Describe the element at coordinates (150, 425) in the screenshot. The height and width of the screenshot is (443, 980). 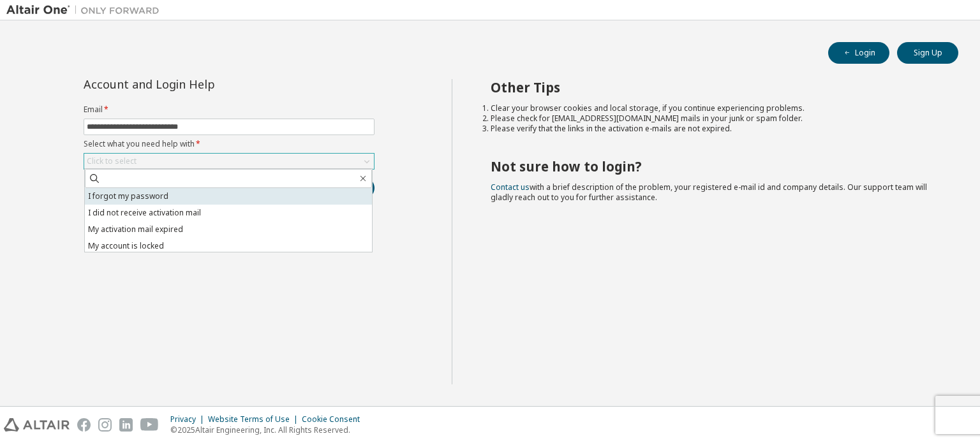
I see `img: youtube.svg` at that location.